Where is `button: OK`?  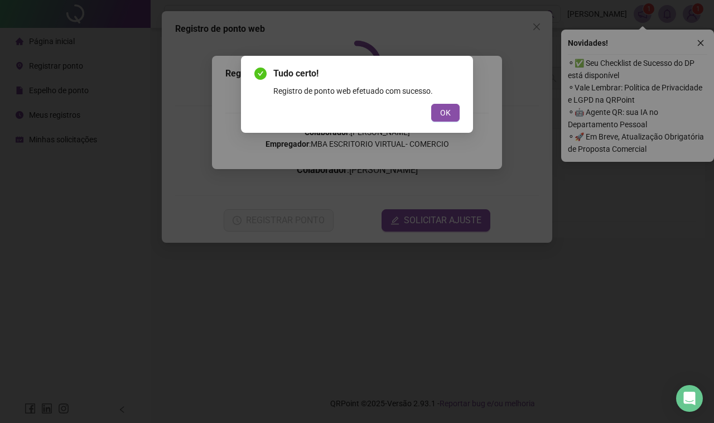 button: OK is located at coordinates (445, 113).